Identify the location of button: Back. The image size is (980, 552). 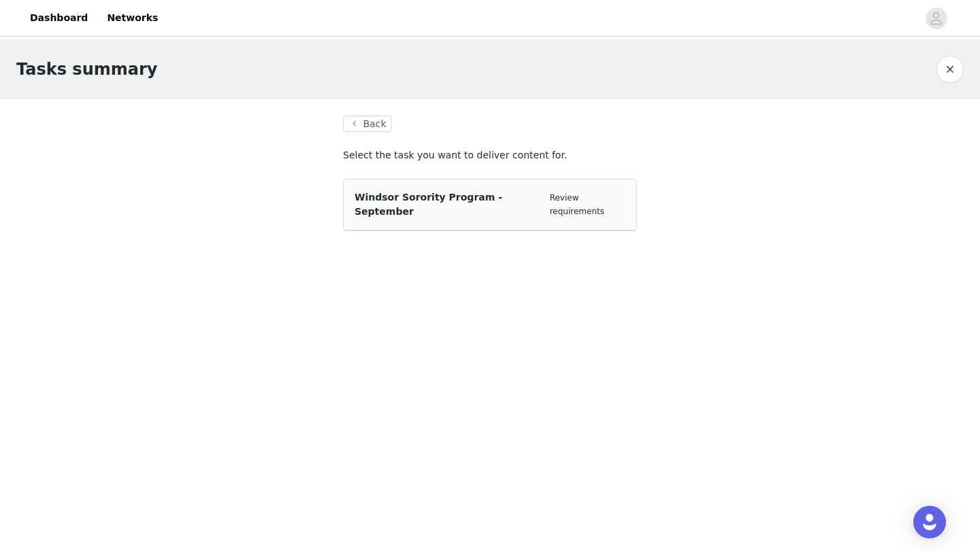
(368, 124).